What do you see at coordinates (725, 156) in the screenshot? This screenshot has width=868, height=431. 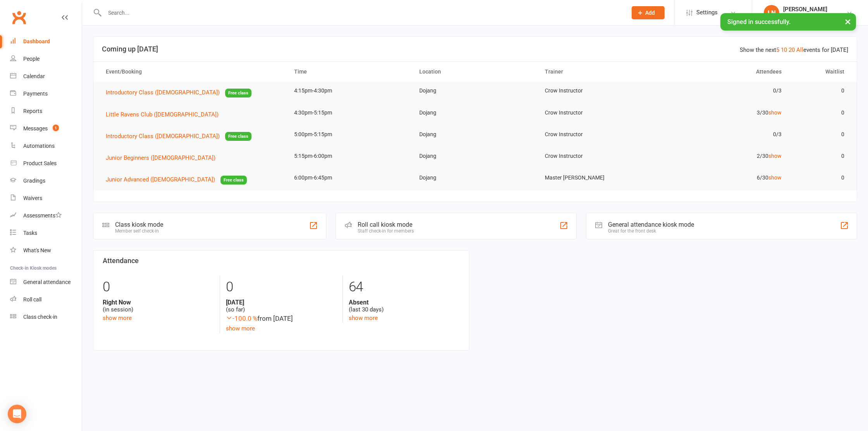 I see `td: 2/30` at bounding box center [725, 156].